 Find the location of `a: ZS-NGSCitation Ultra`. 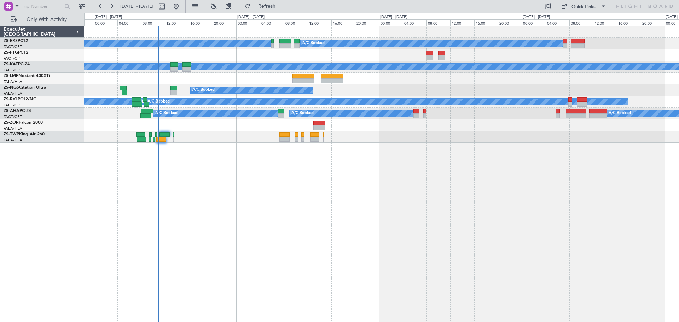

a: ZS-NGSCitation Ultra is located at coordinates (25, 88).